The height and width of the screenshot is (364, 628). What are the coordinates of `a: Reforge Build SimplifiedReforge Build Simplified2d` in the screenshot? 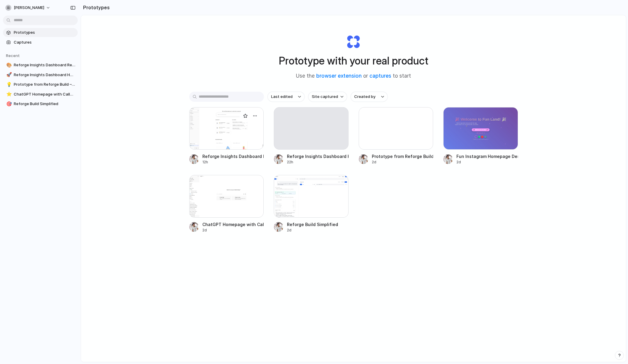 It's located at (311, 203).